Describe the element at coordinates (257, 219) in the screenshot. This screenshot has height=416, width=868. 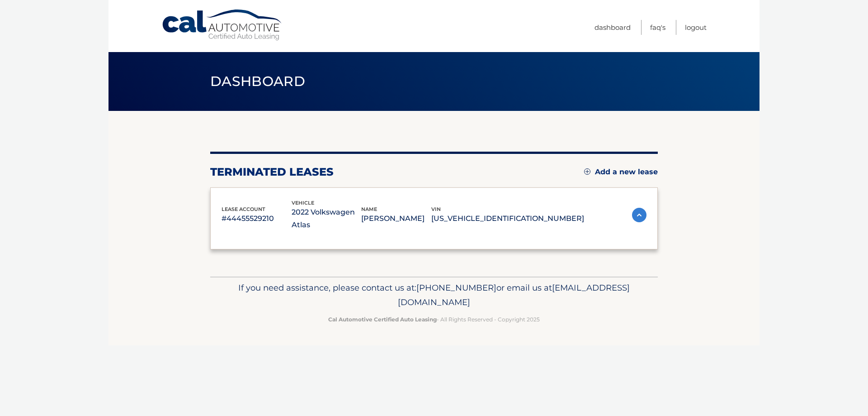
I see `p: #44455529210` at that location.